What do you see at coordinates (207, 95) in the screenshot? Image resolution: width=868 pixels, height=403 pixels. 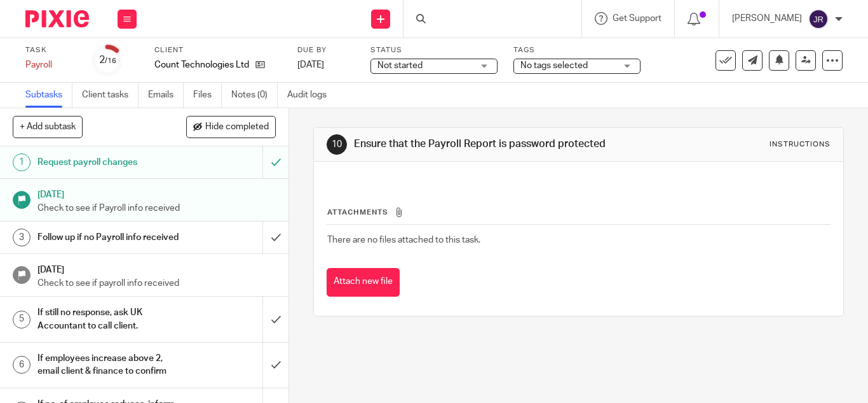 I see `a: Files` at bounding box center [207, 95].